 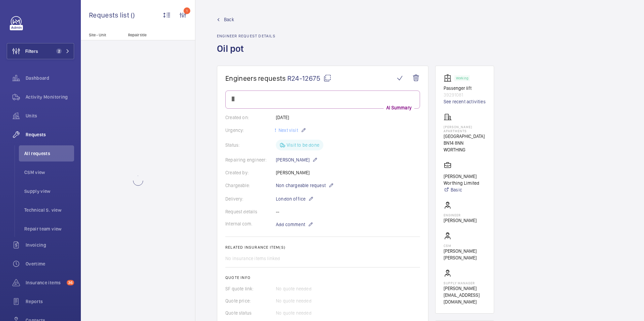 What do you see at coordinates (50, 78) in the screenshot?
I see `span: Dashboard` at bounding box center [50, 78].